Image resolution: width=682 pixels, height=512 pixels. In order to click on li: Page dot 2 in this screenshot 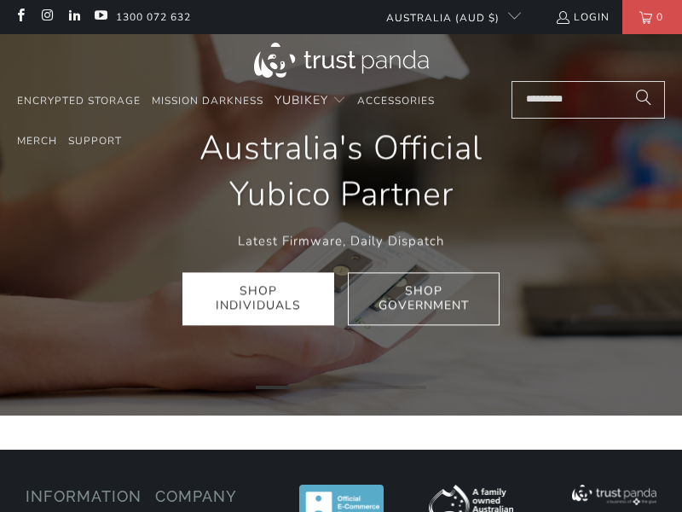, I will do `click(307, 387)`.